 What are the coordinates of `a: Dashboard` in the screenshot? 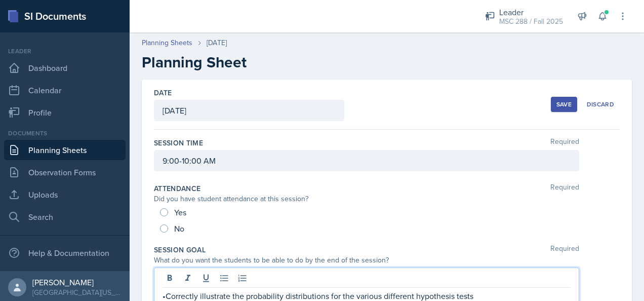 It's located at (65, 68).